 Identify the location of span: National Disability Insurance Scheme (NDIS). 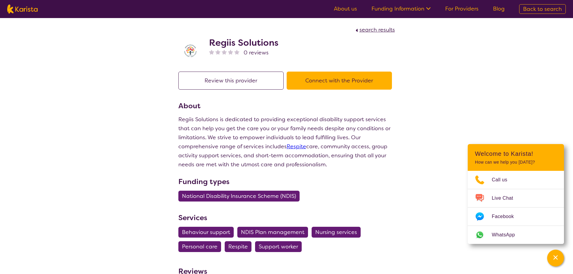
(239, 196).